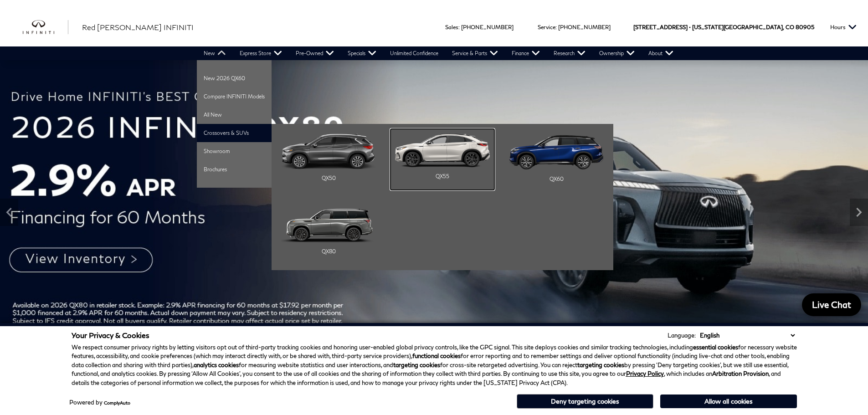  I want to click on span: 80905, so click(805, 27).